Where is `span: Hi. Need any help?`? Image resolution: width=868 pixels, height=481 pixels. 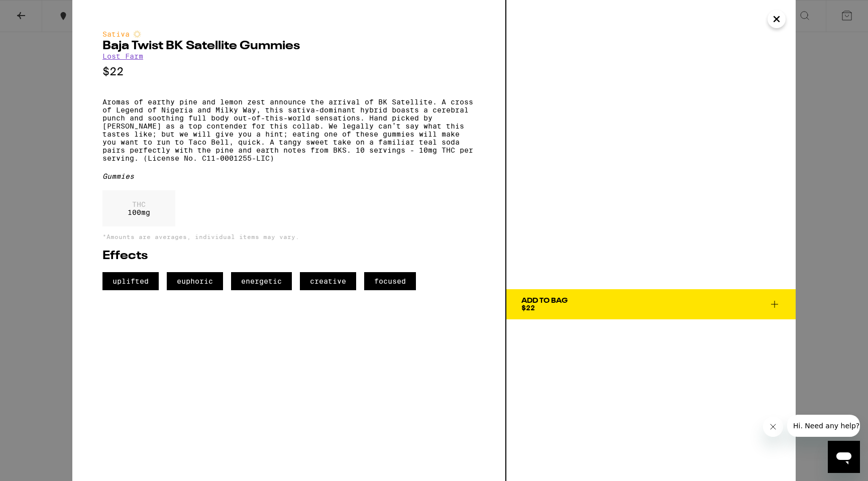 span: Hi. Need any help? is located at coordinates (39, 11).